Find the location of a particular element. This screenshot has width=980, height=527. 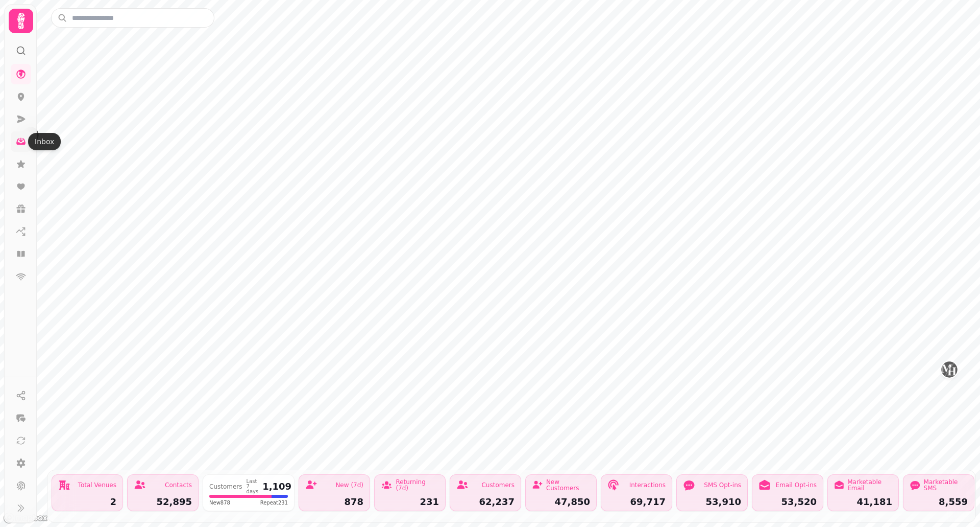

div: 52,895 is located at coordinates (163, 502).